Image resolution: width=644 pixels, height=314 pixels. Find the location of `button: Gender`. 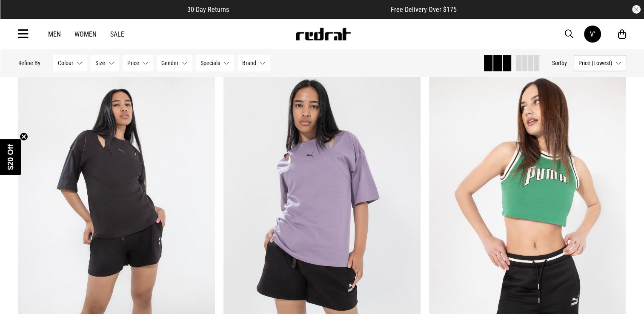

button: Gender is located at coordinates (175, 63).